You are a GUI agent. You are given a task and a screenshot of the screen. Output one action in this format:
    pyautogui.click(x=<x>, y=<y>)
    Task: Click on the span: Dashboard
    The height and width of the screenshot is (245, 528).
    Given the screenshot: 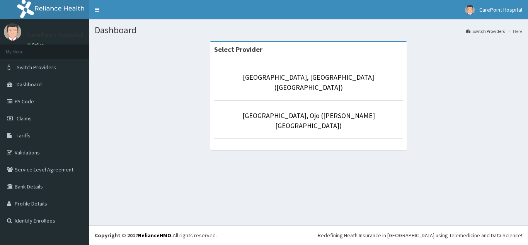 What is the action you would take?
    pyautogui.click(x=29, y=84)
    